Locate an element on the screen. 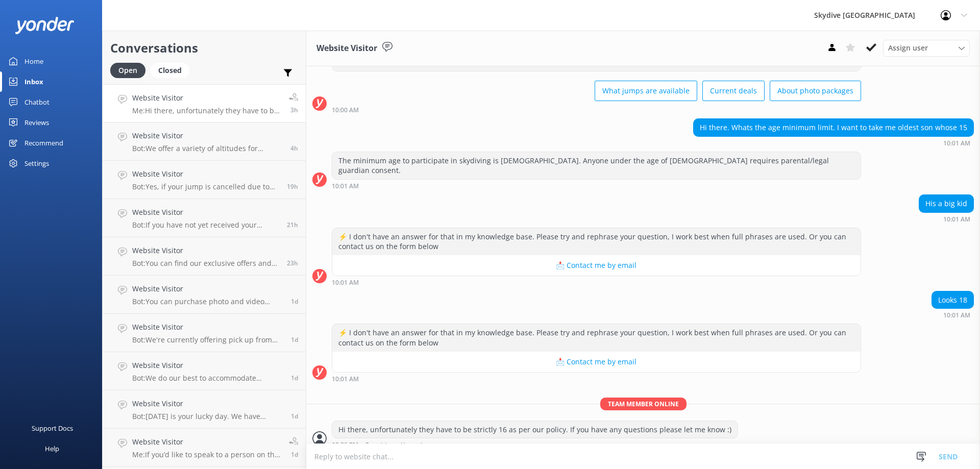 The image size is (980, 469). p: Bot: You can purchase photo and video packages online or at the drop zone on the day of your skyd... is located at coordinates (208, 302).